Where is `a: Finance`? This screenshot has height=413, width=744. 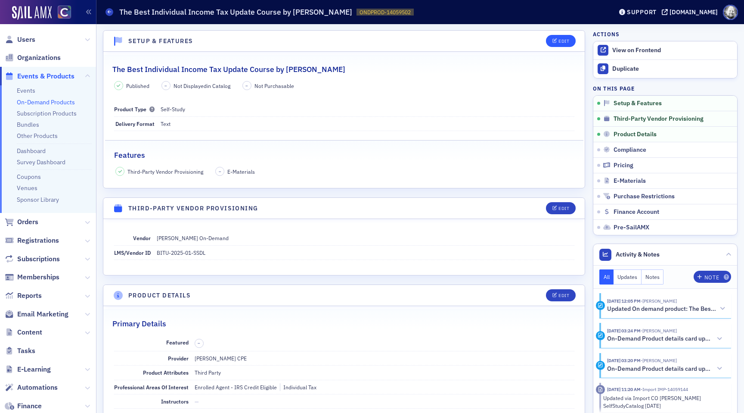
a: Finance is located at coordinates (23, 406).